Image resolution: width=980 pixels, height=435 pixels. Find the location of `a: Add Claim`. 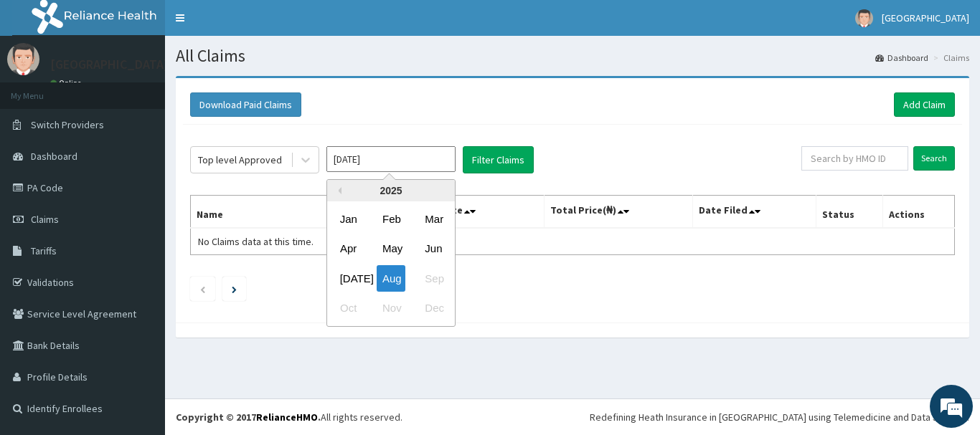

a: Add Claim is located at coordinates (924, 104).